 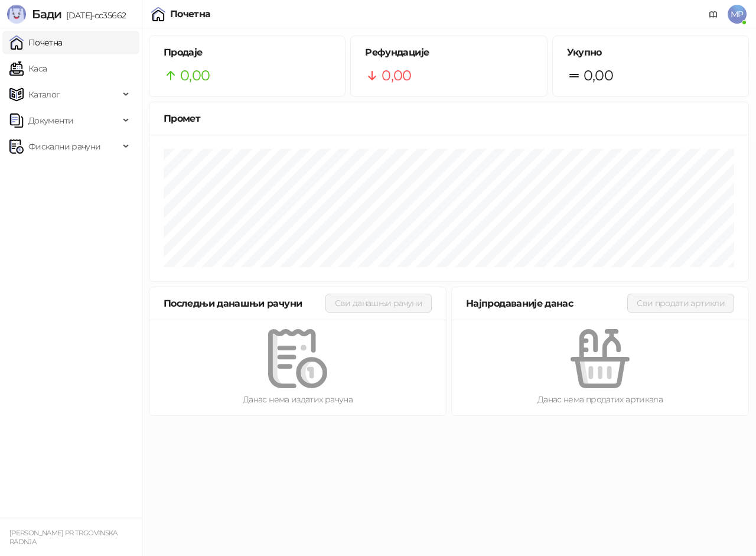 What do you see at coordinates (713, 14) in the screenshot?
I see `a: Документација` at bounding box center [713, 14].